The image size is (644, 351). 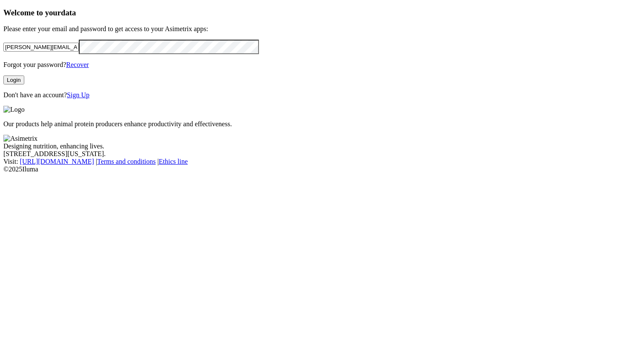 I want to click on div: Designing nutrition, enhancing lives., so click(x=322, y=146).